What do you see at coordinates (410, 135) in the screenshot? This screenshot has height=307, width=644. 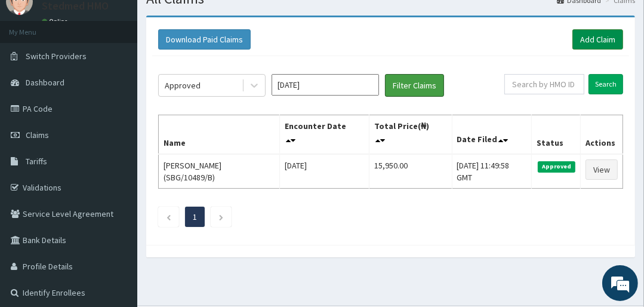 I see `th: Total Price(₦)` at bounding box center [410, 135].